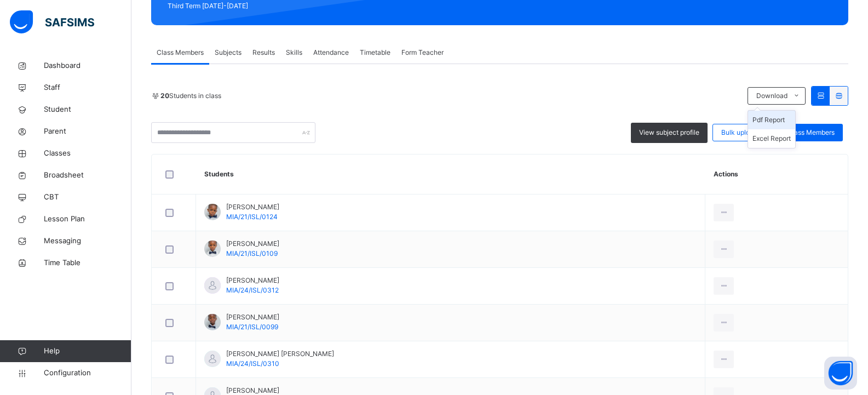  I want to click on span: Classes, so click(87, 153).